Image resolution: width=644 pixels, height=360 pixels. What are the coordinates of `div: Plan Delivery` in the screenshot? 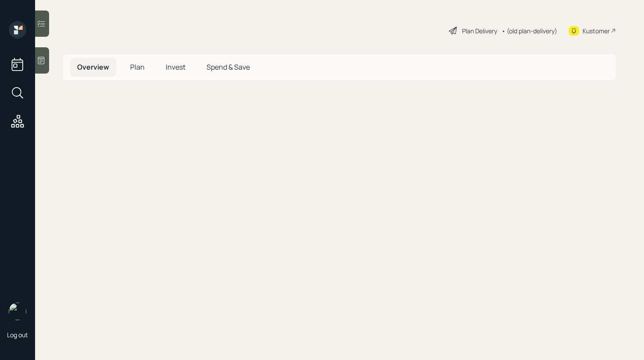 It's located at (480, 31).